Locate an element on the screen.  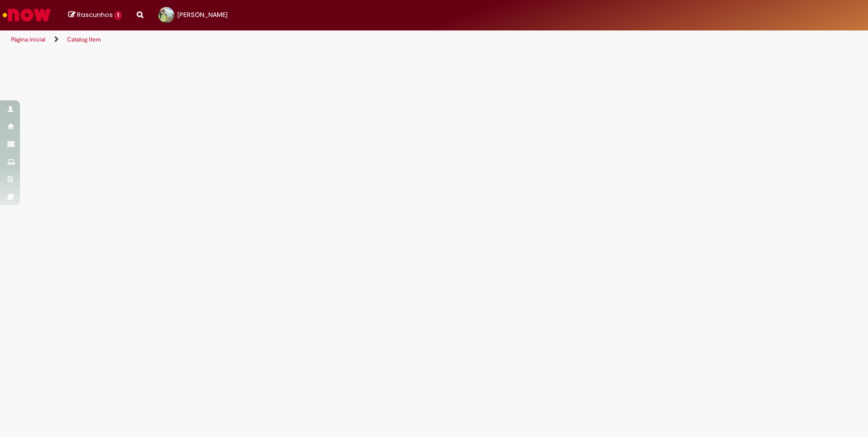
ul: Trilhas de página is located at coordinates (289, 40).